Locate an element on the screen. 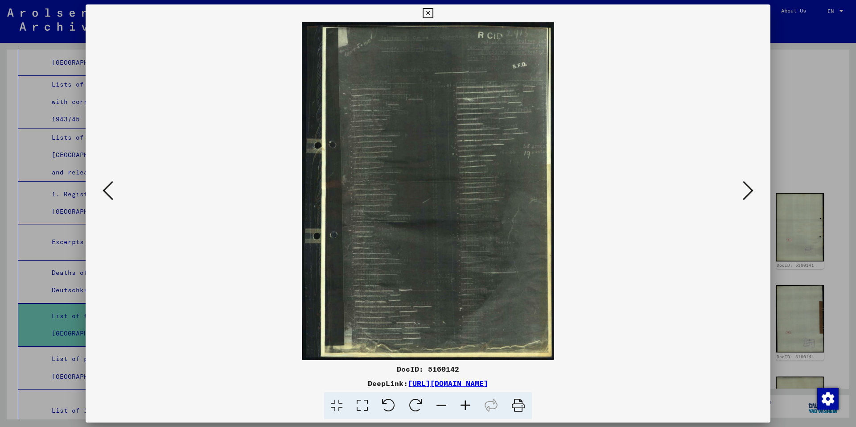 This screenshot has width=856, height=427. img: Change consent is located at coordinates (828, 399).